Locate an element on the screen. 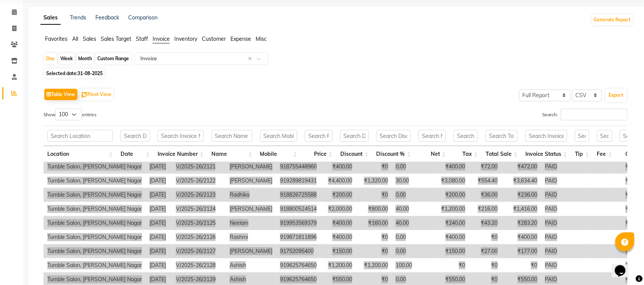 The height and width of the screenshot is (285, 644). a: Sales is located at coordinates (50, 18).